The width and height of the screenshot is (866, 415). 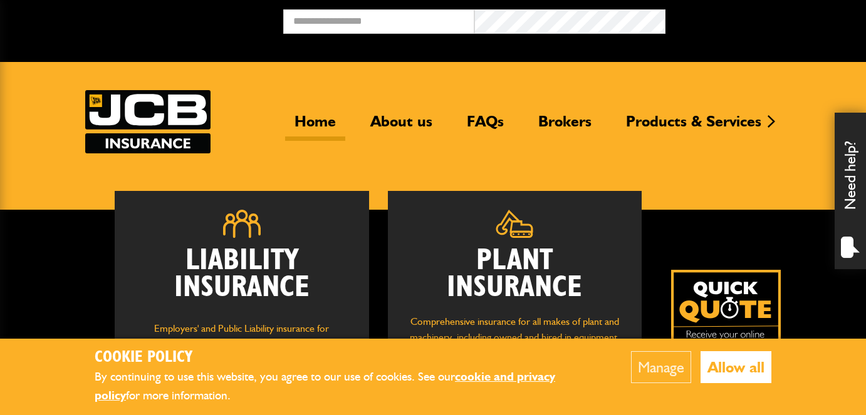 I want to click on a: Products & Services, so click(x=694, y=127).